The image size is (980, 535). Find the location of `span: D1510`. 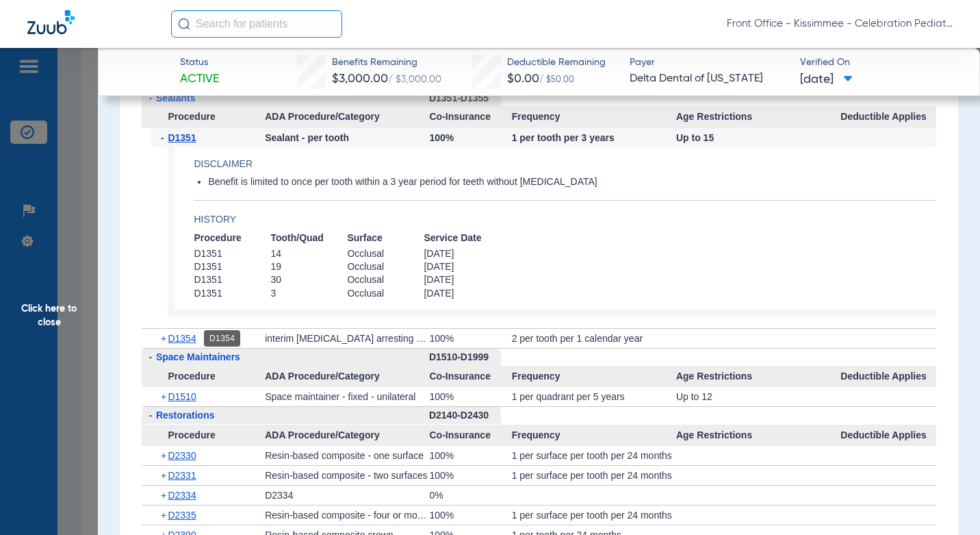

span: D1510 is located at coordinates (181, 396).